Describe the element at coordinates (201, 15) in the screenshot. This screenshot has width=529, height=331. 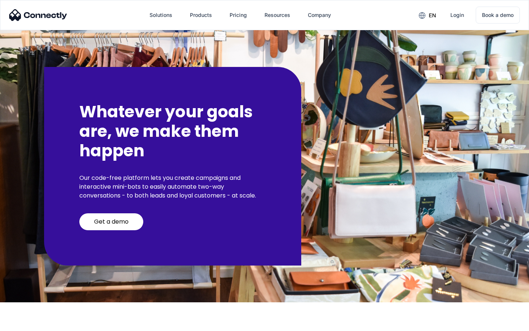
I see `div: Products` at that location.